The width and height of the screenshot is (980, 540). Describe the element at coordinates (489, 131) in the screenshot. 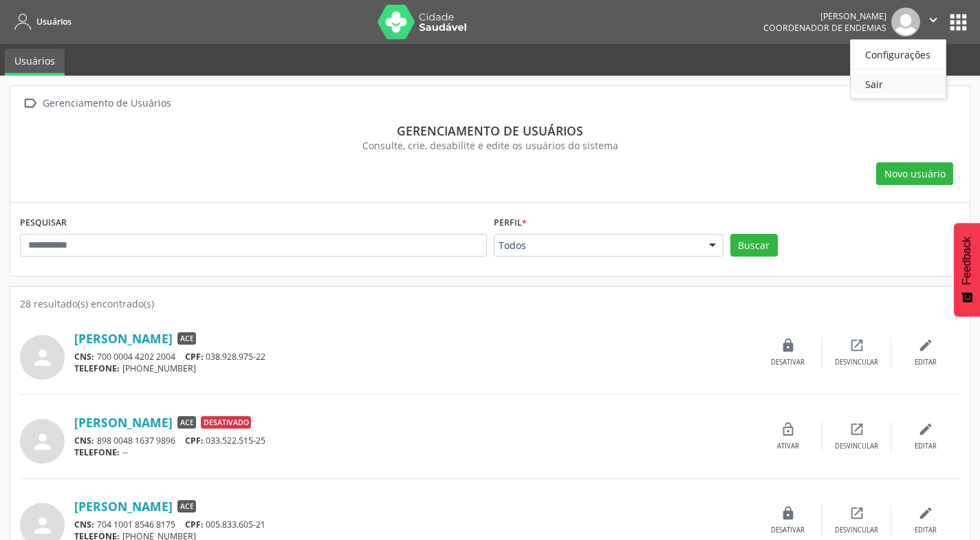

I see `div: Gerenciamento de usuários` at that location.